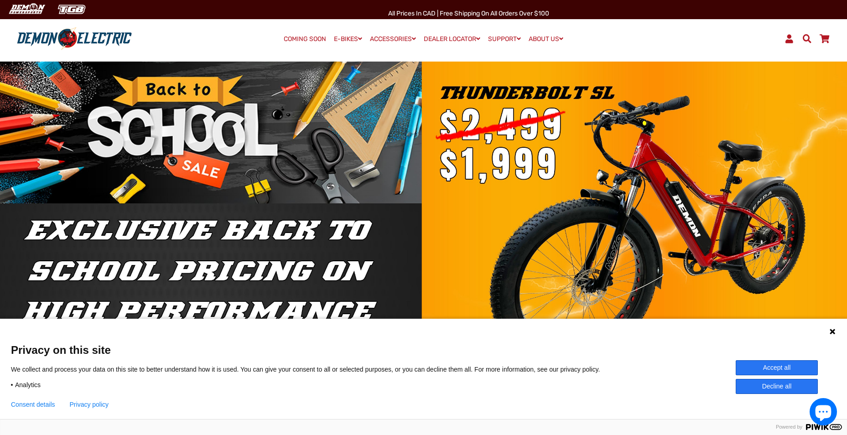  I want to click on button: Accept all, so click(777, 368).